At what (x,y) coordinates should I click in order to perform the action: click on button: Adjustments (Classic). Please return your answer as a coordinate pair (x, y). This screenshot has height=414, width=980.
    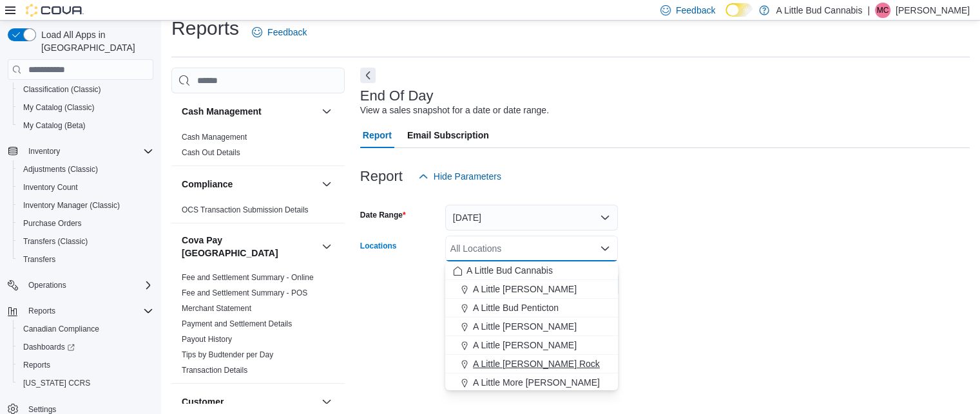
    Looking at the image, I should click on (86, 169).